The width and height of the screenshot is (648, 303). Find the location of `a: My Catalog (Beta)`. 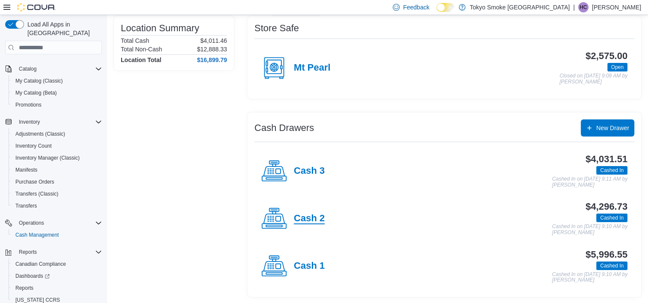

a: My Catalog (Beta) is located at coordinates (36, 93).